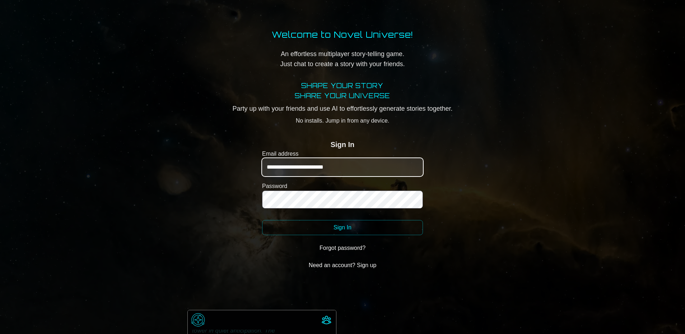  What do you see at coordinates (342, 121) in the screenshot?
I see `p: No installs. Jump in from any device.` at bounding box center [342, 121].